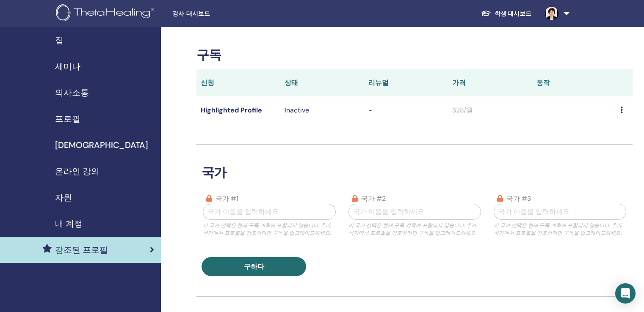 Image resolution: width=644 pixels, height=312 pixels. I want to click on h3: 구독, so click(415, 55).